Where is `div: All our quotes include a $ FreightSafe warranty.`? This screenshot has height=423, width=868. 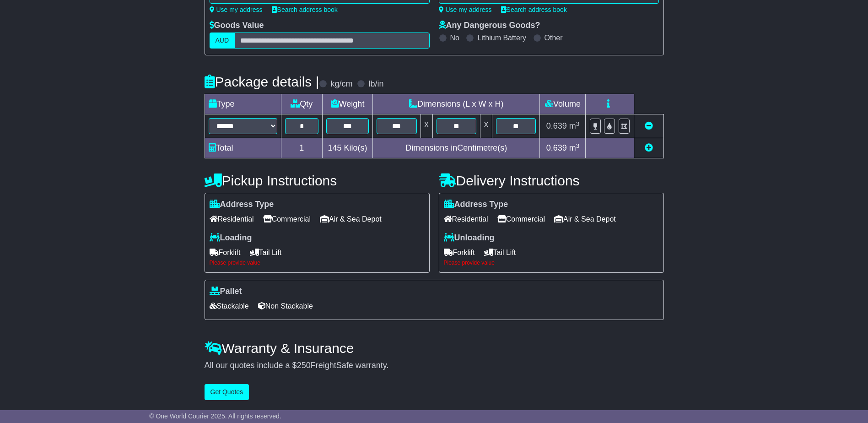 div: All our quotes include a $ FreightSafe warranty. is located at coordinates (434, 366).